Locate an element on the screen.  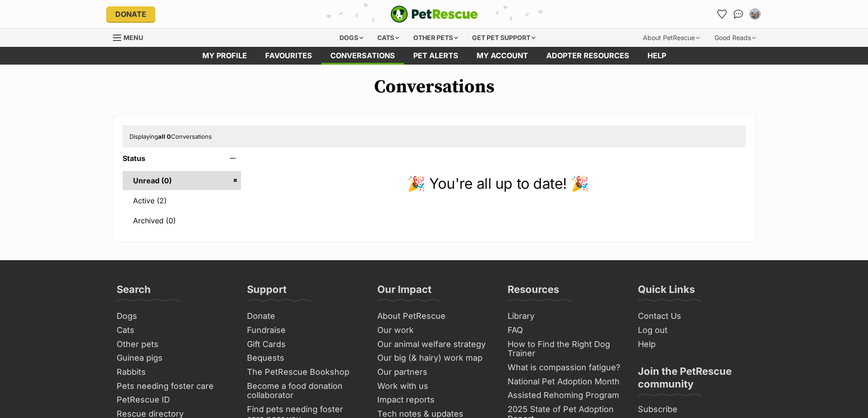
a: PetRescue ID is located at coordinates (174, 400).